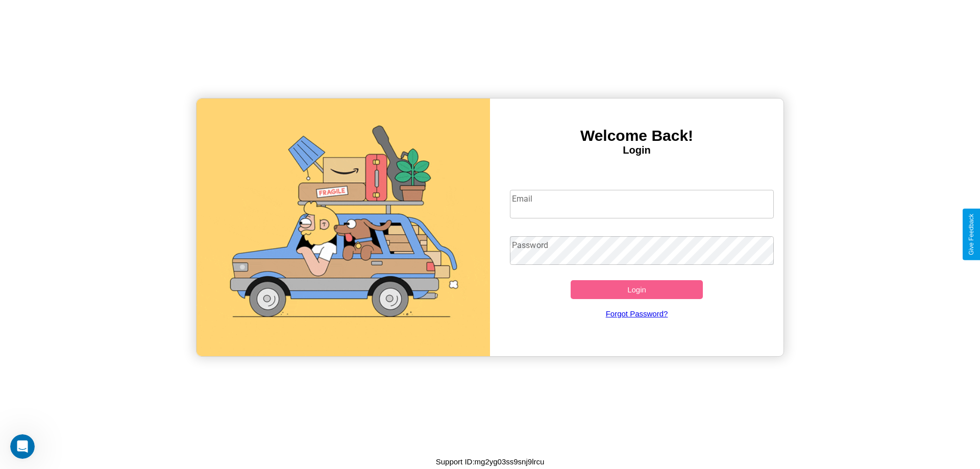 The height and width of the screenshot is (469, 980). Describe the element at coordinates (343, 227) in the screenshot. I see `img: gif` at that location.